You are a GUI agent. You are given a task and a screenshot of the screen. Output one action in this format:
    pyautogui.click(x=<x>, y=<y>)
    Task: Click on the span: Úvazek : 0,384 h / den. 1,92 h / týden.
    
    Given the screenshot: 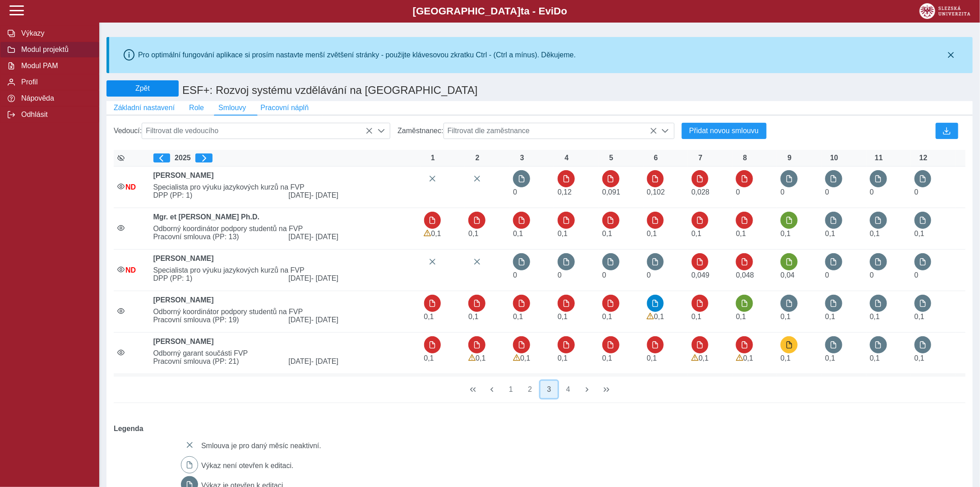 What is the action you would take?
    pyautogui.click(x=745, y=275)
    